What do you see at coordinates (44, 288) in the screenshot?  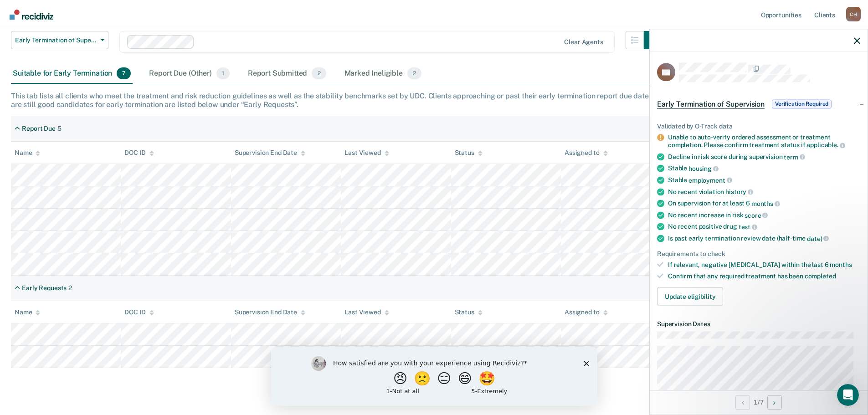 I see `div: Early Requests` at bounding box center [44, 288].